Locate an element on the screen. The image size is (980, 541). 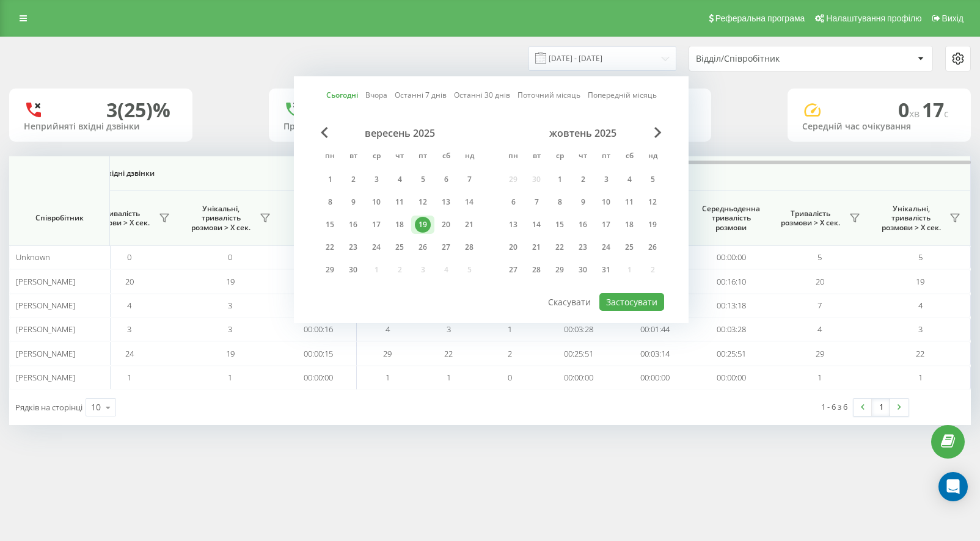
a: Поточний місяць is located at coordinates (549, 95).